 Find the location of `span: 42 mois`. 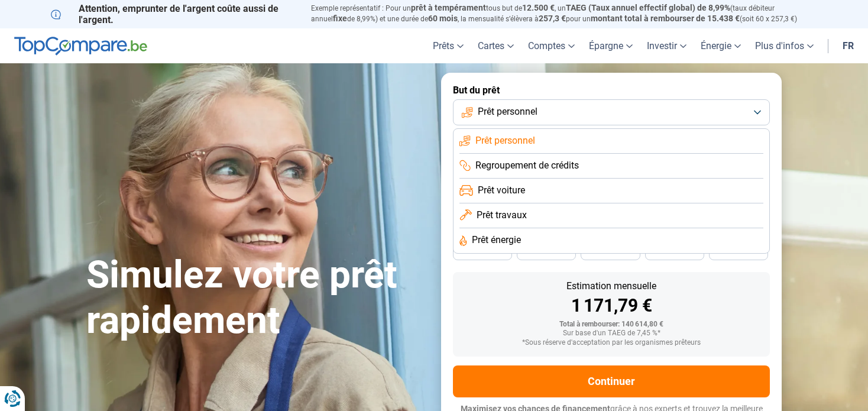

span: 42 mois is located at coordinates (546, 251).